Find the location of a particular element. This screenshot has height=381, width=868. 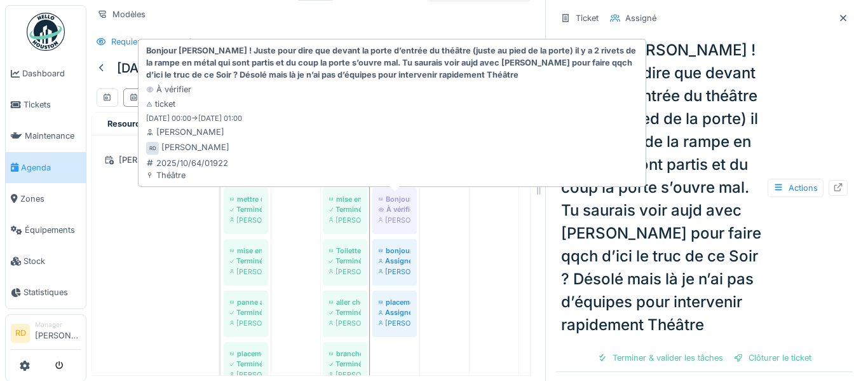

a: Équipements is located at coordinates (45, 229).